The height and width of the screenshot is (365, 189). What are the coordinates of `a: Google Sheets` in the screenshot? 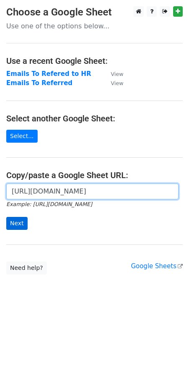 It's located at (157, 266).